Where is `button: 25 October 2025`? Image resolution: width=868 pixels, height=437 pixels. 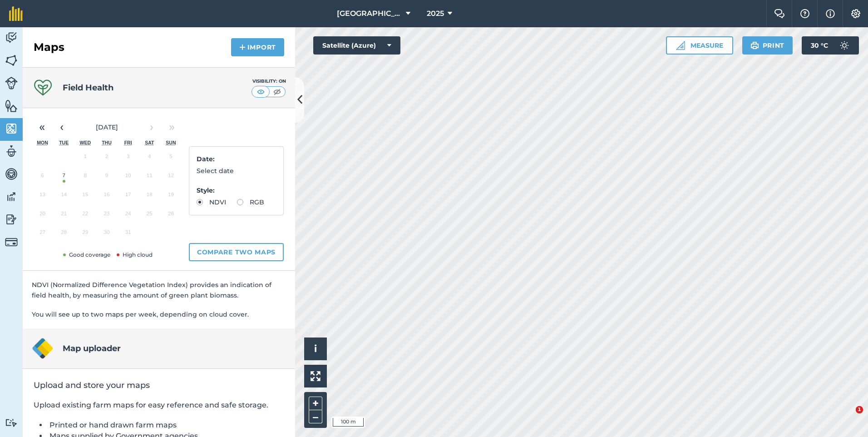 button: 25 October 2025 is located at coordinates (149, 216).